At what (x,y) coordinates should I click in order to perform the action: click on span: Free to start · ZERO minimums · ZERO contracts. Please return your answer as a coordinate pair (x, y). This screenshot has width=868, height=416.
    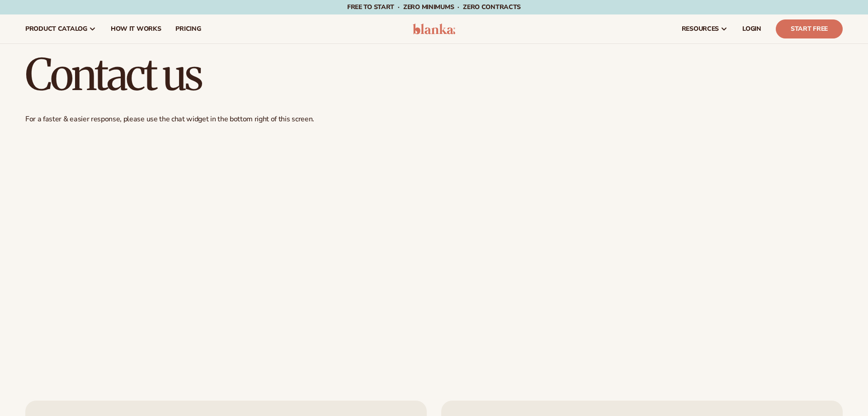
    Looking at the image, I should click on (434, 7).